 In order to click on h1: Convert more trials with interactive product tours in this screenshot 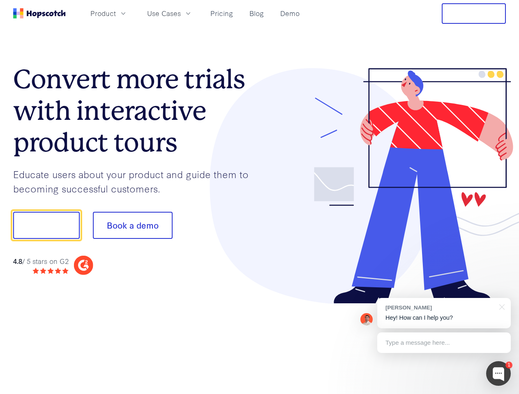, I will do `click(136, 111)`.